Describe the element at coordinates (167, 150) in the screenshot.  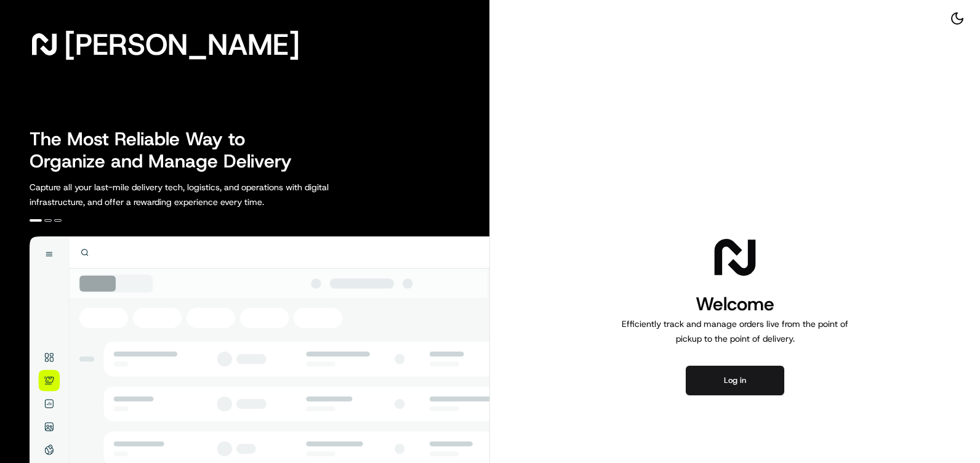
I see `h2: The Most Reliable Way to Organize and Manage Delivery` at that location.